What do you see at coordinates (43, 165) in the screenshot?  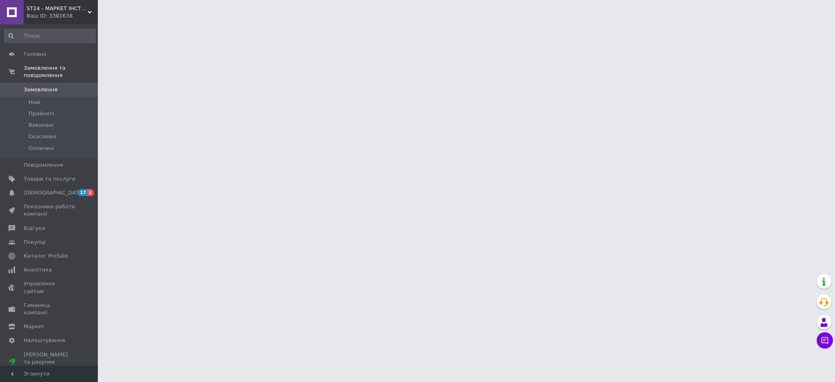 I see `span: Повідомлення` at bounding box center [43, 165].